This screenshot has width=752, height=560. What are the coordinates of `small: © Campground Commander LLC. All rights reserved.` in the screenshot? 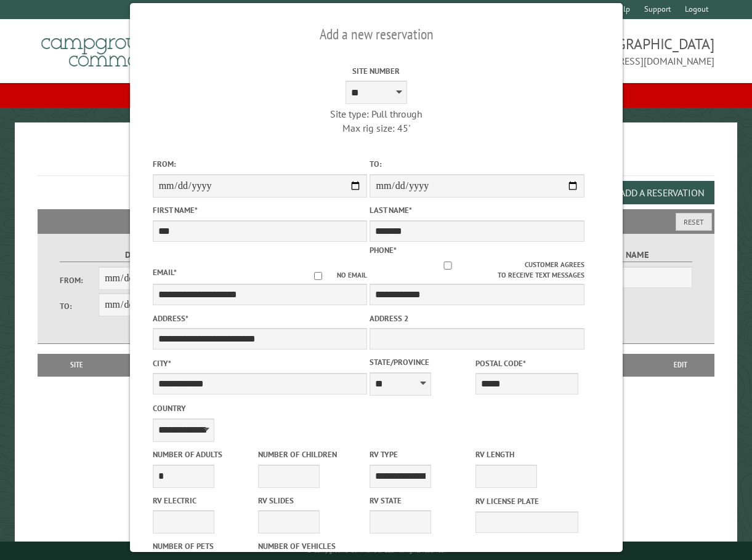 It's located at (376, 550).